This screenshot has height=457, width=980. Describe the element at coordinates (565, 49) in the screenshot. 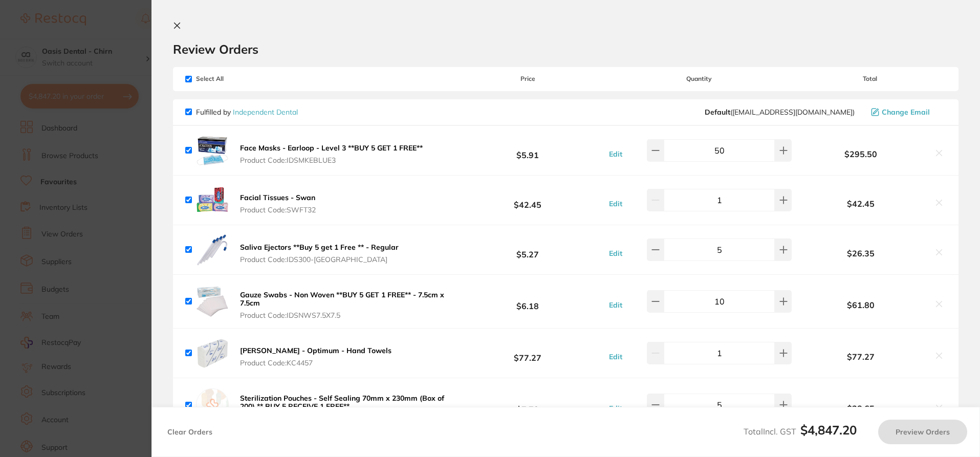

I see `h2: Review Orders` at that location.